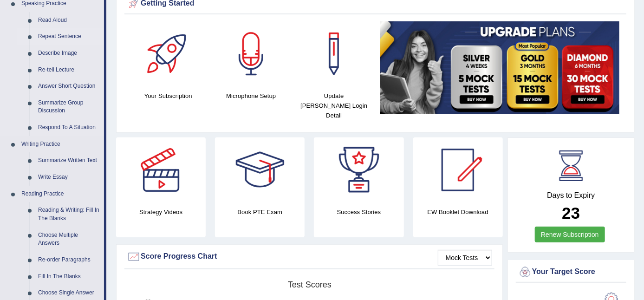 The height and width of the screenshot is (300, 644). What do you see at coordinates (69, 177) in the screenshot?
I see `a: Write Essay` at bounding box center [69, 177].